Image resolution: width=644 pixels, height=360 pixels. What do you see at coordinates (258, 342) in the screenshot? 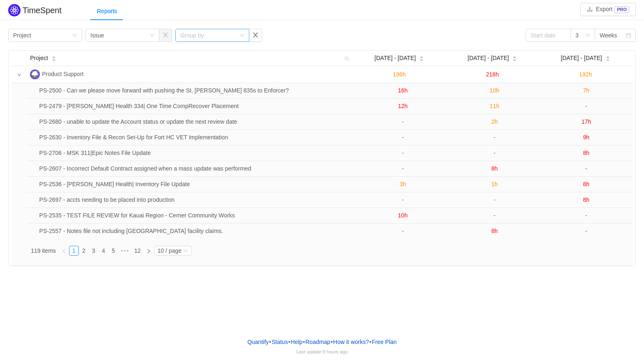
I see `a: Quantify` at bounding box center [258, 342].